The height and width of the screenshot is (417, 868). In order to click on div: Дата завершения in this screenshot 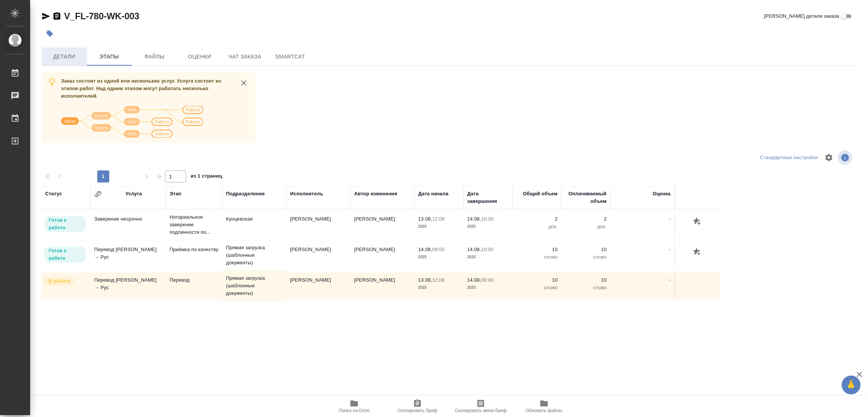, I will do `click(487, 197)`.